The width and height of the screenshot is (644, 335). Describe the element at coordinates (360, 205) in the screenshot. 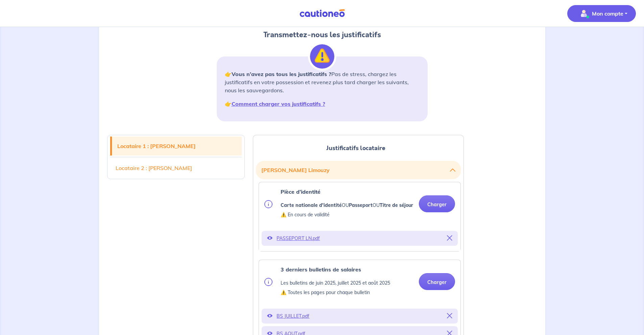

I see `strong: Passeport` at that location.